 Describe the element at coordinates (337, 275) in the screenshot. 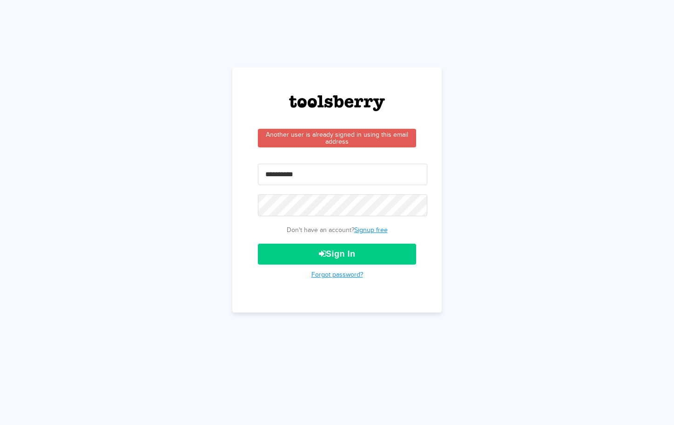

I see `a: Forgot password?` at that location.